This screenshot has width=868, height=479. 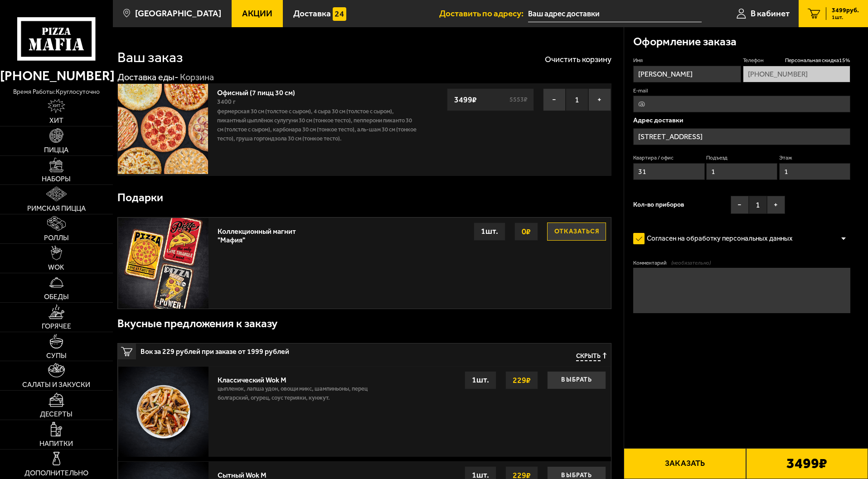 I want to click on span: Горячее, so click(x=56, y=326).